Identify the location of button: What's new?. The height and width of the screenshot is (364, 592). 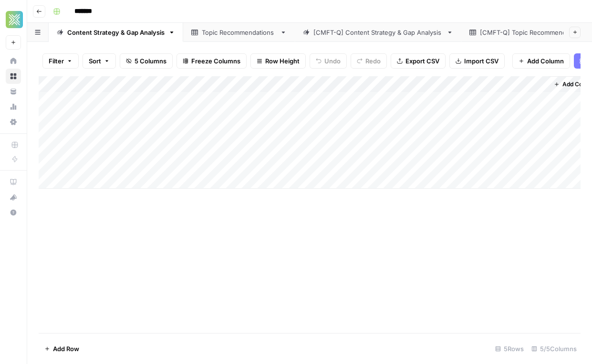
(13, 197).